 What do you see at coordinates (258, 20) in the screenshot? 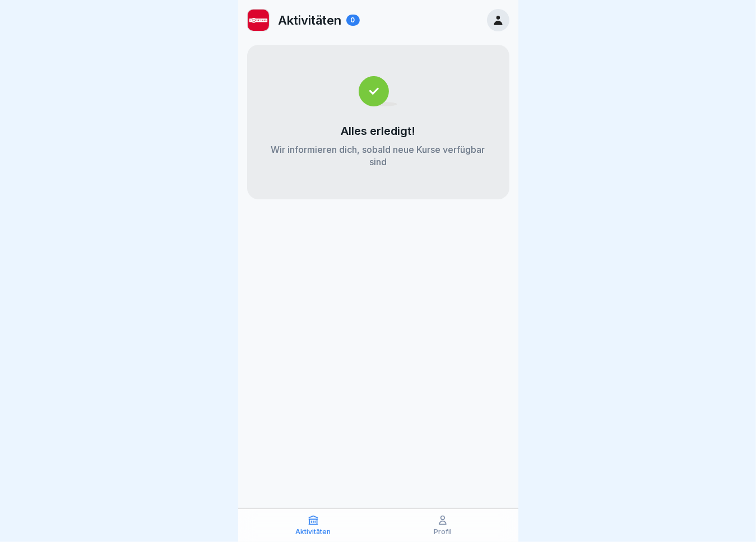
I see `img: h2b7e5h7rth583tr4zrcxt71.png` at bounding box center [258, 20].